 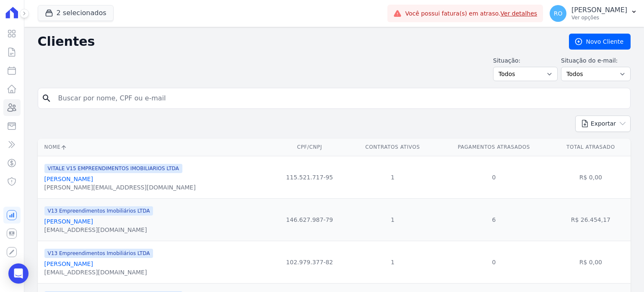 I want to click on div: Open Intercom Messenger, so click(x=18, y=274).